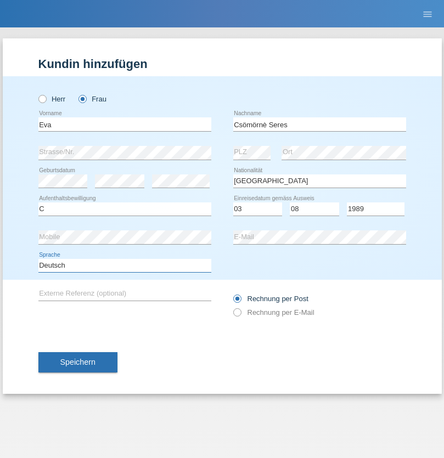 Image resolution: width=444 pixels, height=458 pixels. Describe the element at coordinates (78, 362) in the screenshot. I see `span: Speichern` at that location.